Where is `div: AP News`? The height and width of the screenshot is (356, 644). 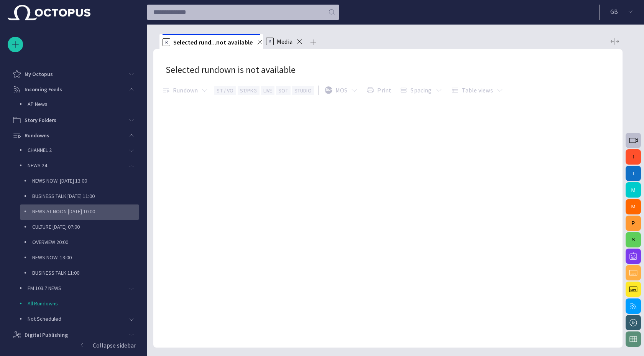 div: AP News is located at coordinates (75, 105).